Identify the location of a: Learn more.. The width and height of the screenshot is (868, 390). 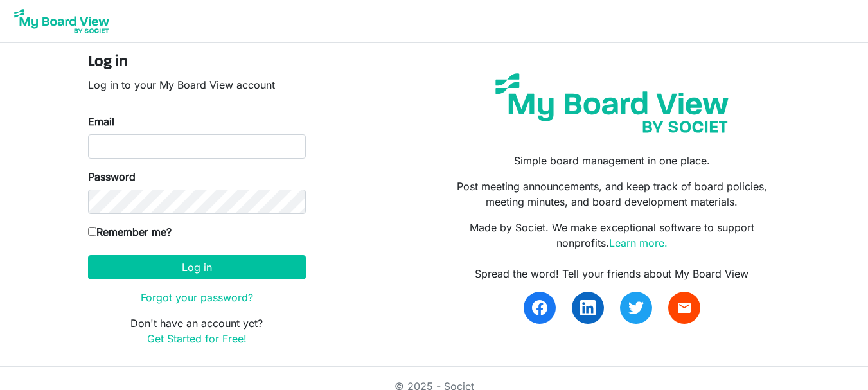
(638, 243).